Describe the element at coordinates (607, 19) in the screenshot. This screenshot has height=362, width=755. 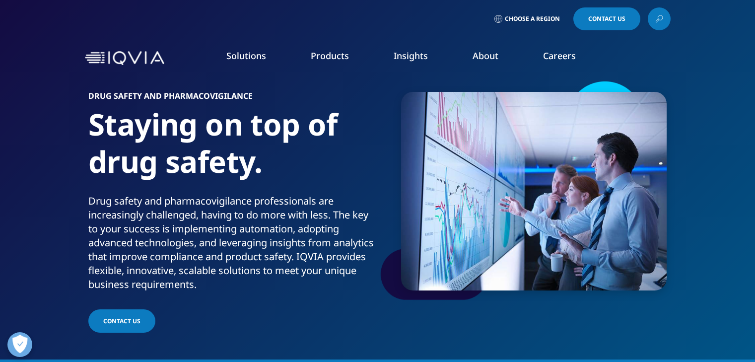
I see `span: Contact Us` at that location.